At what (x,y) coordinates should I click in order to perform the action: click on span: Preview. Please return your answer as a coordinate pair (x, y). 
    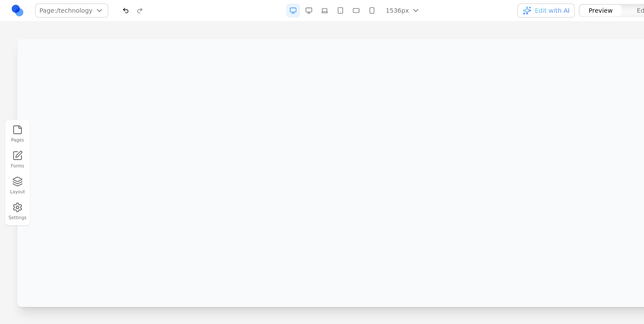
    Looking at the image, I should click on (601, 11).